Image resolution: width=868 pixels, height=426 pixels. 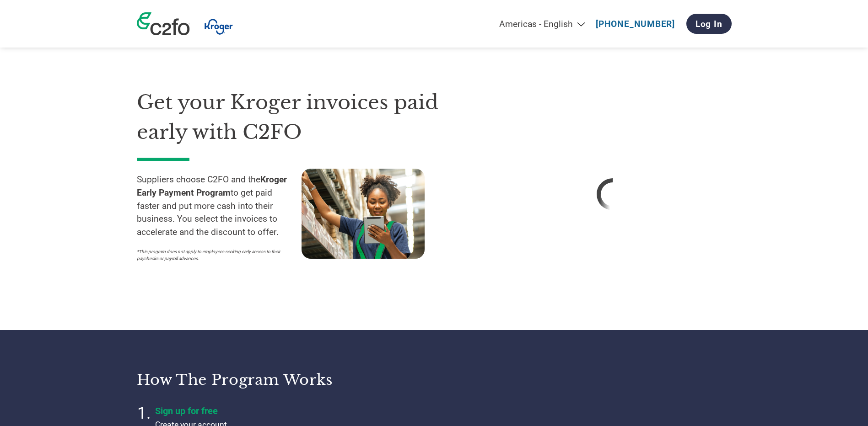 What do you see at coordinates (163, 24) in the screenshot?
I see `img: c2fo logo` at bounding box center [163, 24].